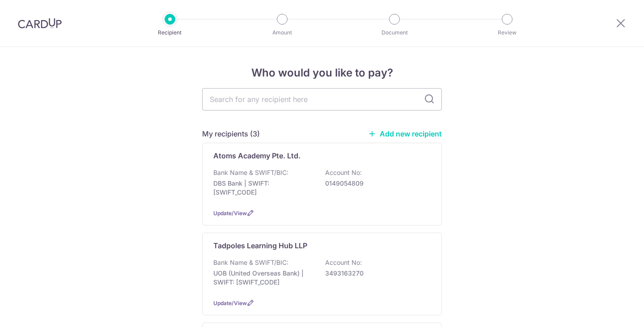  I want to click on p: Review, so click(507, 33).